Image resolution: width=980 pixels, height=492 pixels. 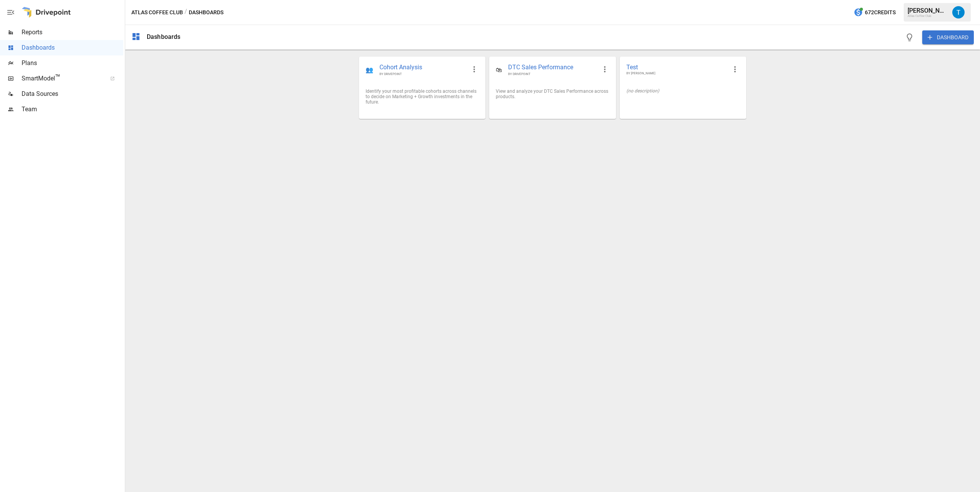 I want to click on button: Atlas Coffee Club, so click(x=157, y=13).